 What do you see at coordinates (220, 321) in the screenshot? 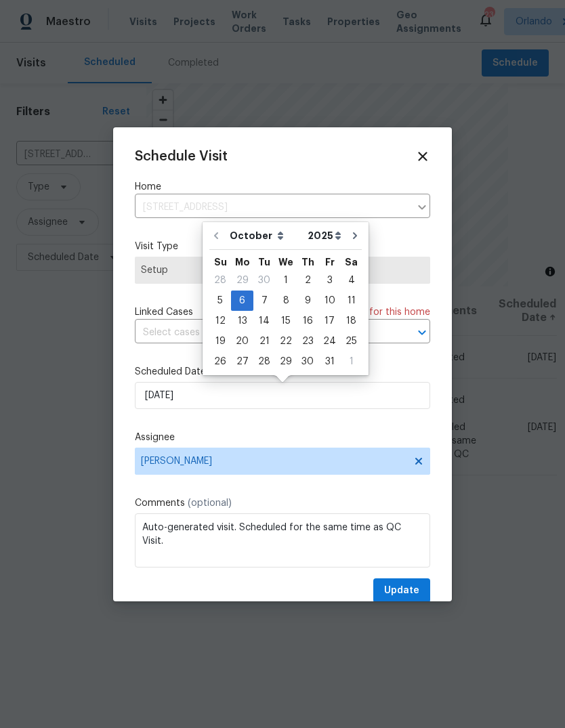
I see `div: 12` at bounding box center [220, 321].